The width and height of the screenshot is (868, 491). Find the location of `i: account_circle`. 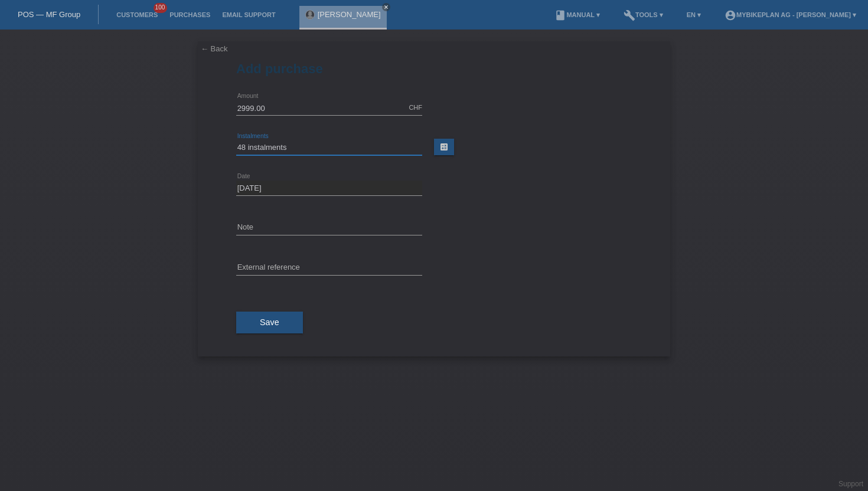

i: account_circle is located at coordinates (730, 15).